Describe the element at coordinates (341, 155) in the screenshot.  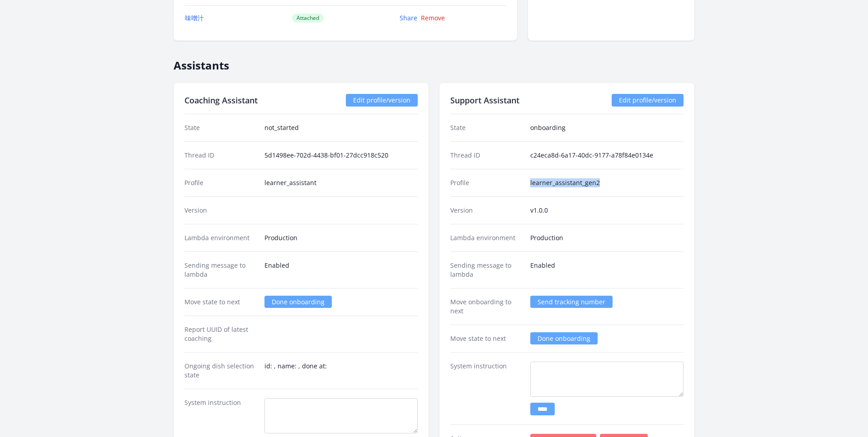
I see `dd: 5d1498ee-702d-4438-bf01-27dcc918c520` at that location.